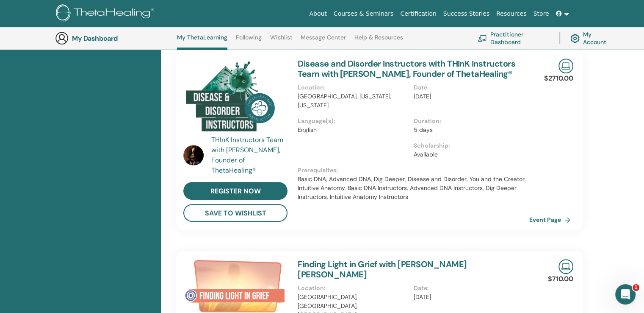 The height and width of the screenshot is (313, 644). What do you see at coordinates (378, 41) in the screenshot?
I see `a: Help & Resources` at bounding box center [378, 41].